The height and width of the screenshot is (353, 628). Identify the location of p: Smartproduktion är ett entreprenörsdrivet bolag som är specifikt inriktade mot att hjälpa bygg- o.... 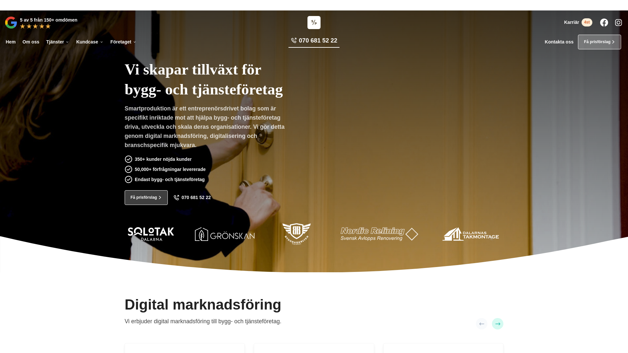
(207, 128).